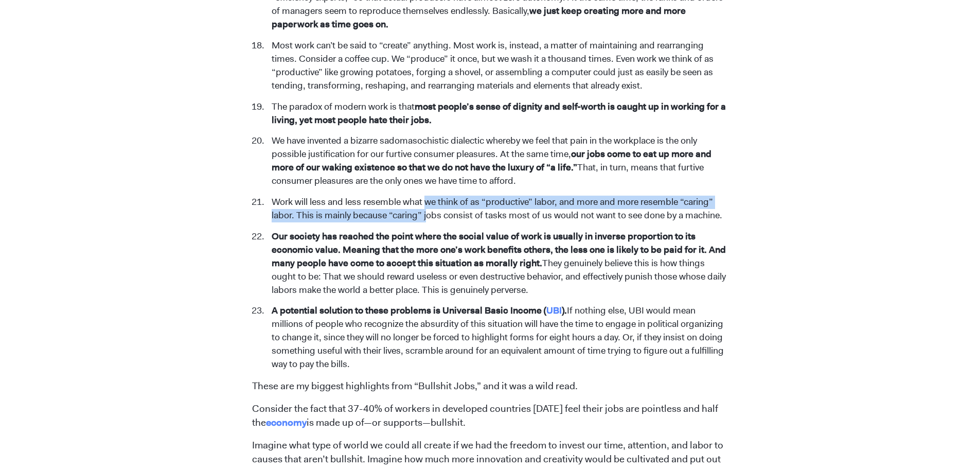 Image resolution: width=980 pixels, height=469 pixels. Describe the element at coordinates (497, 66) in the screenshot. I see `li: Most work can’t be said to “create” anything. Most work is, instead, a matter of maintaining and ...` at that location.